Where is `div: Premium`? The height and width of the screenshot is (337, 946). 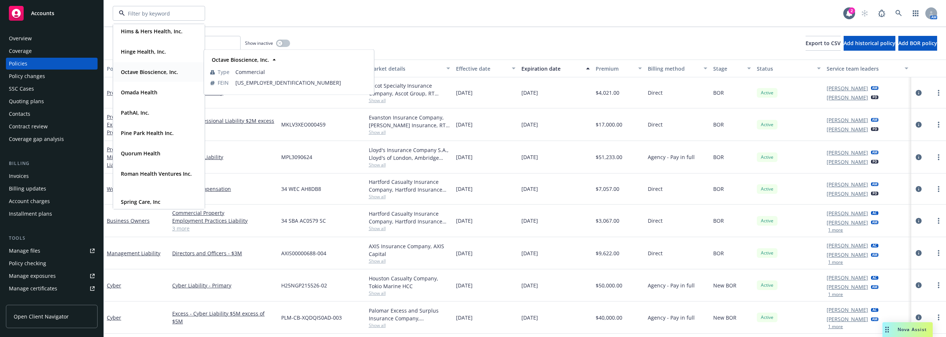
div: Premium is located at coordinates (615, 68).